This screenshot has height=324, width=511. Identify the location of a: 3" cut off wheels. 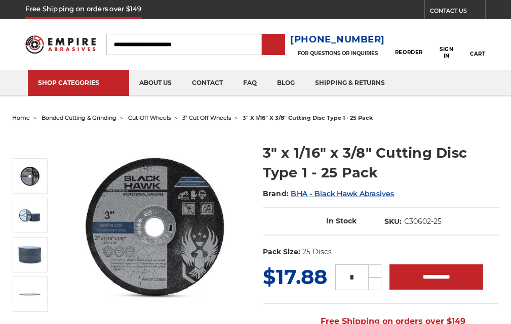
(206, 118).